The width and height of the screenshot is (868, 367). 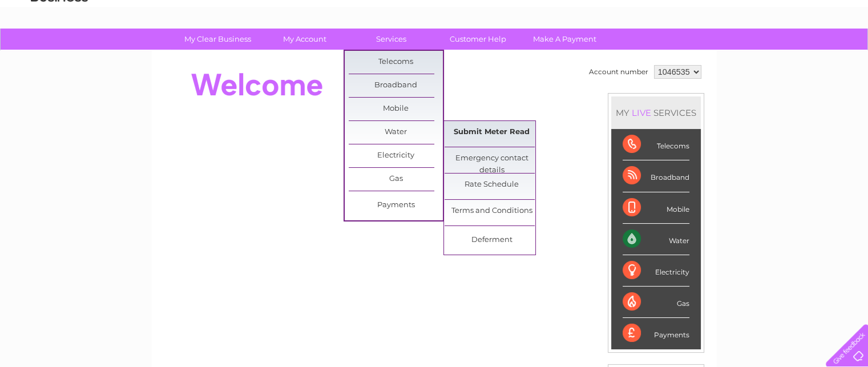 What do you see at coordinates (619, 72) in the screenshot?
I see `td: Account number` at bounding box center [619, 72].